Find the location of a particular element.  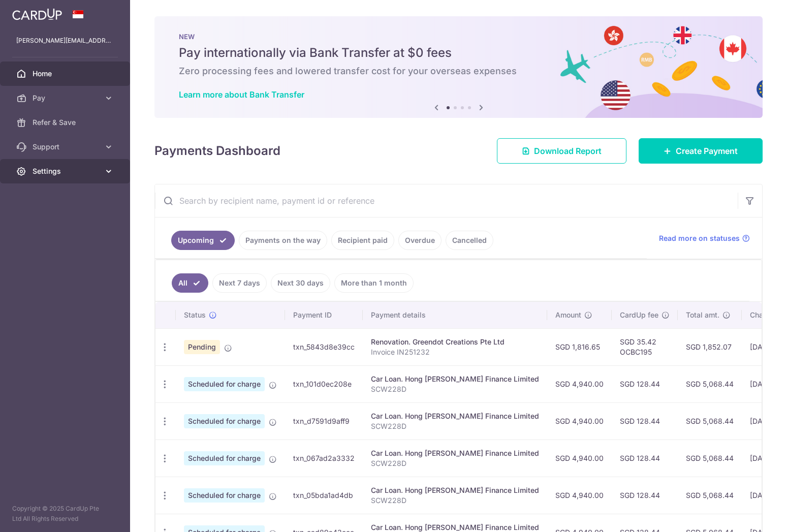

a: Next 7 days is located at coordinates (239, 283).